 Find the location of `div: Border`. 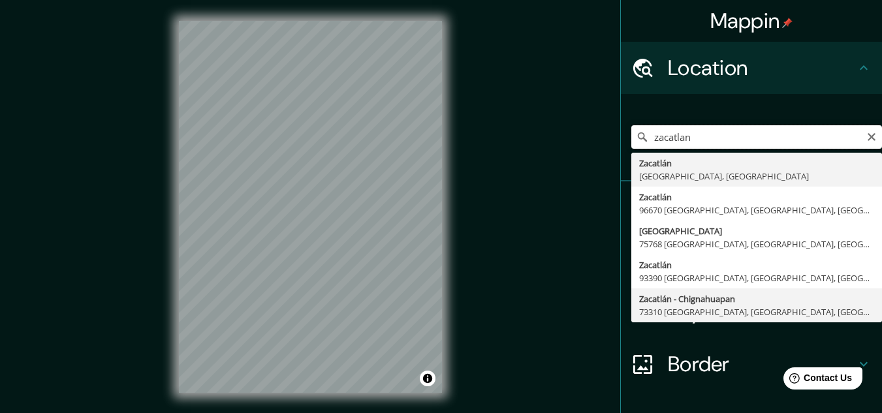

div: Border is located at coordinates (752, 364).